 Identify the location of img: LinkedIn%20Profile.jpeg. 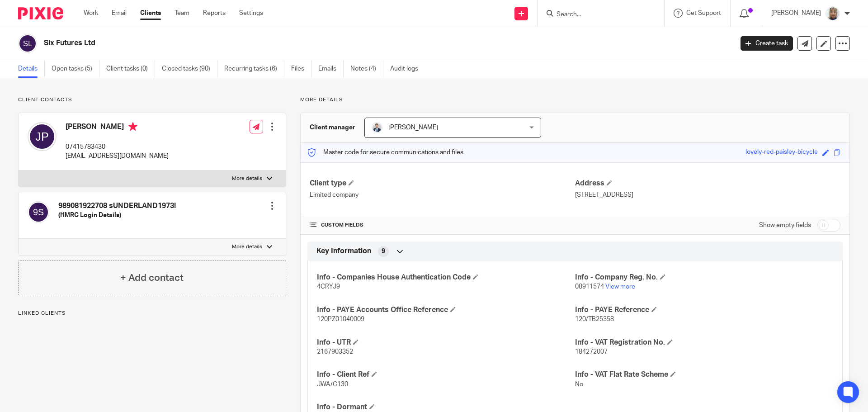
(377, 127).